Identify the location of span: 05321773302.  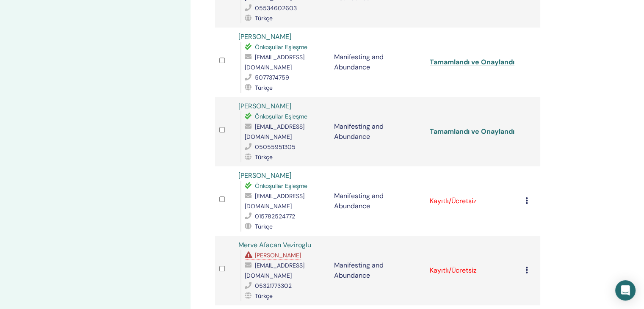
(273, 285).